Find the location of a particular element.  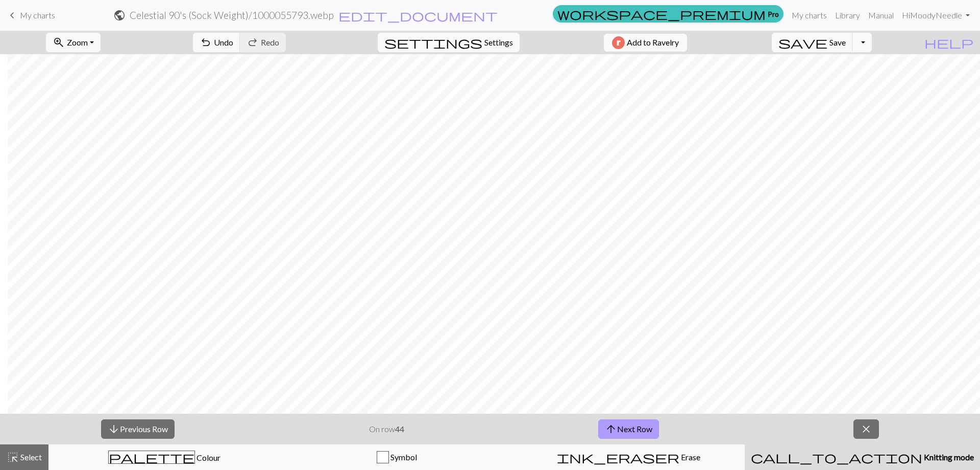

span: edit_document is located at coordinates (418, 16).